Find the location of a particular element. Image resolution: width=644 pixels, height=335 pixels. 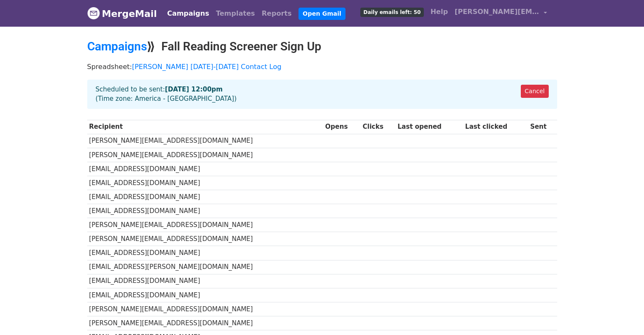

h2: ⟫ Fall Reading Screener Sign Up is located at coordinates (322, 47).